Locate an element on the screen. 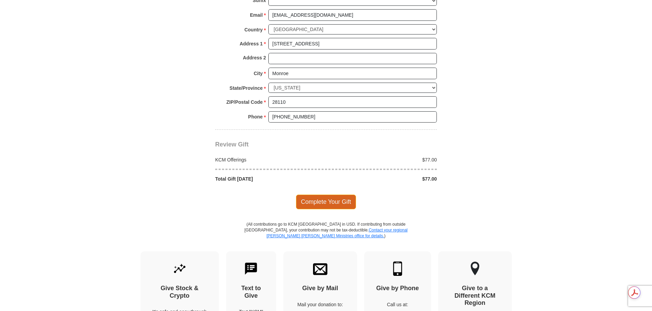  strong: Email is located at coordinates (256, 15).